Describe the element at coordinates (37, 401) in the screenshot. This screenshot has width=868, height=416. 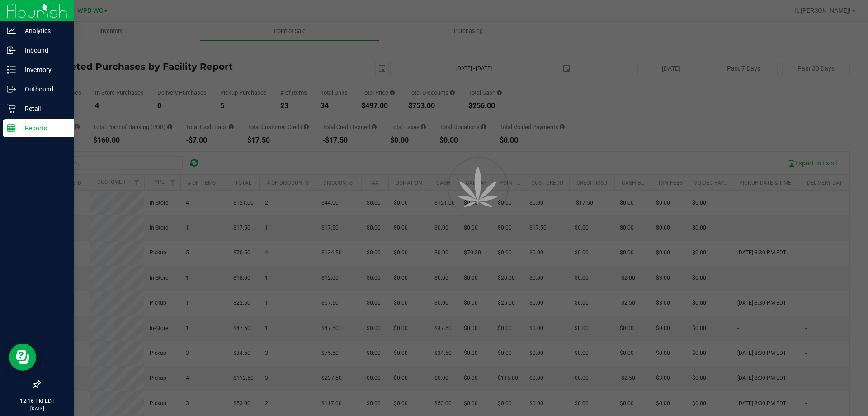
I see `p: 12:16 PM EDT` at that location.